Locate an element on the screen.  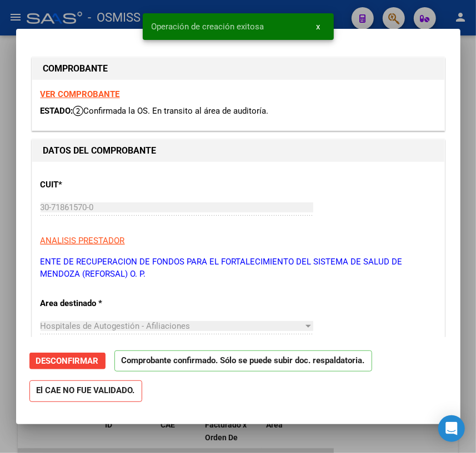
strong: DATOS DEL COMPROBANTE is located at coordinates (100, 150).